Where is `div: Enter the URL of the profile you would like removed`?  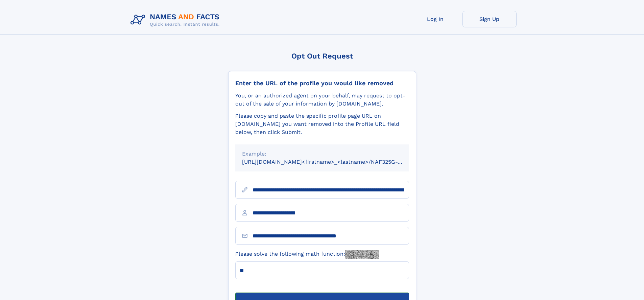 div: Enter the URL of the profile you would like removed is located at coordinates (322, 83).